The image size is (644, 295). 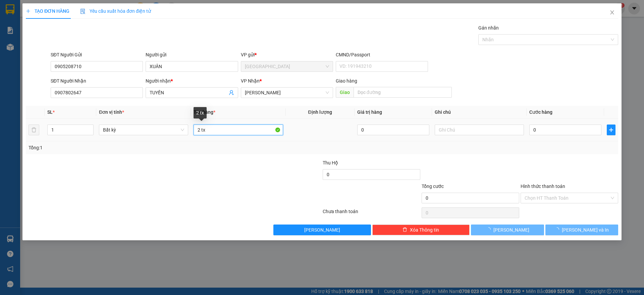 I want to click on span: TẠO ĐƠN HÀNG, so click(x=48, y=11).